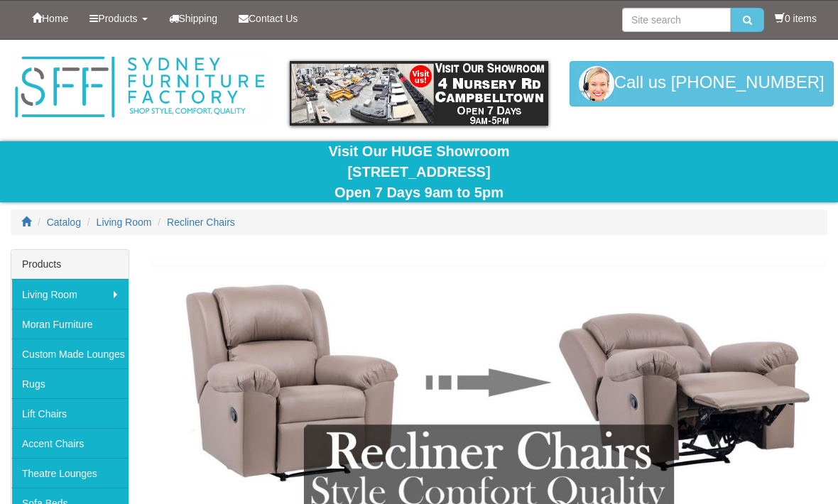 This screenshot has height=504, width=838. I want to click on a: Home, so click(50, 19).